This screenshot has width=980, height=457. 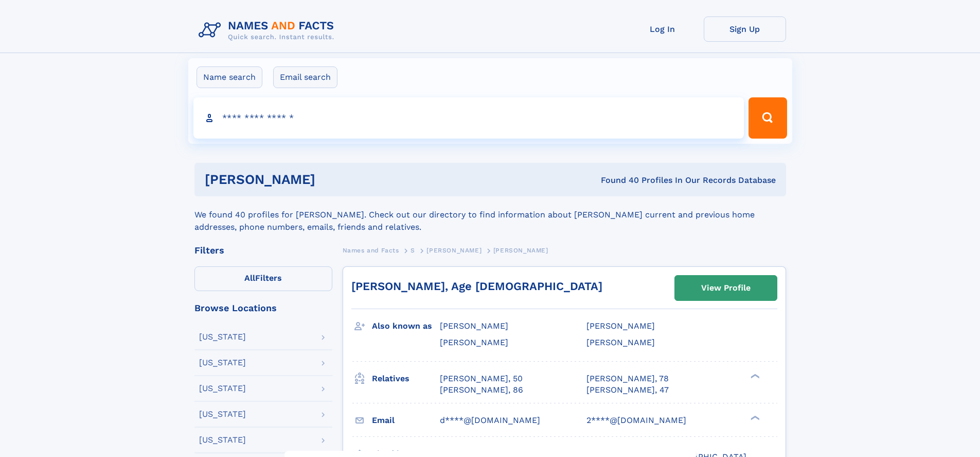 I want to click on input: search input, so click(x=469, y=118).